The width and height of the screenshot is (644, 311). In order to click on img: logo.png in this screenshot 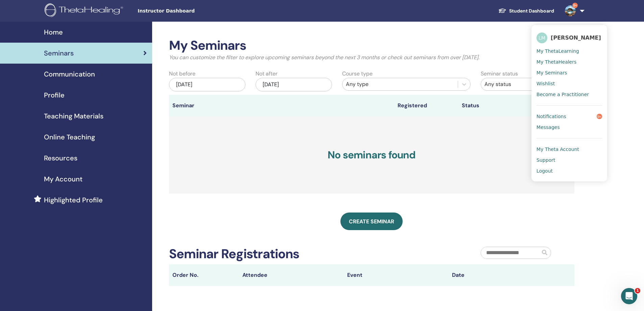, I will do `click(85, 11)`.